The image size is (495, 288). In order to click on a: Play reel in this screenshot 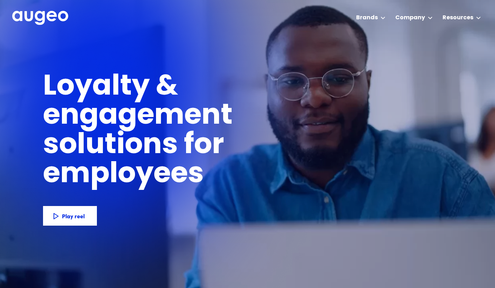, I will do `click(70, 216)`.